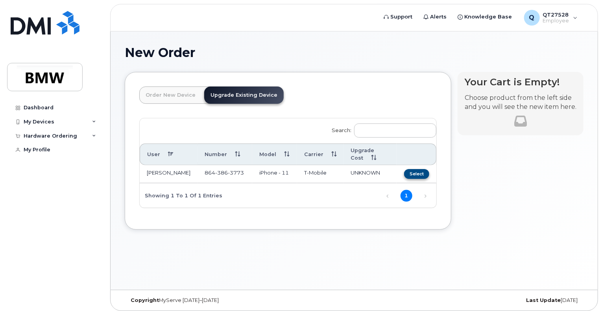 The height and width of the screenshot is (311, 602). What do you see at coordinates (370, 155) in the screenshot?
I see `th: Upgrade Cost: activate to sort column ascending` at bounding box center [370, 155].